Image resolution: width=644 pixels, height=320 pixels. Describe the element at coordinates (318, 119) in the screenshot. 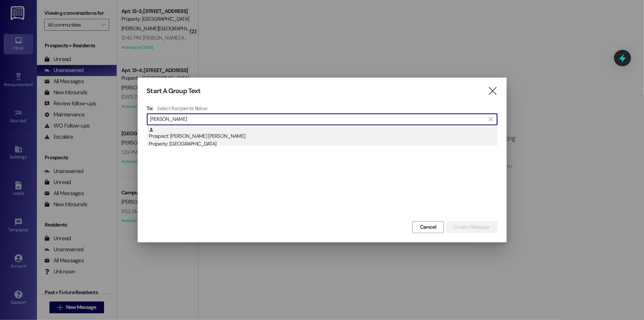

I see `input: Search for any contact or apartment` at that location.